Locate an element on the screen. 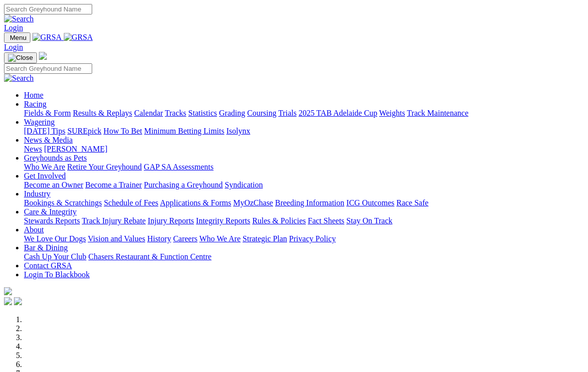  a: Strategic Plan is located at coordinates (265, 238).